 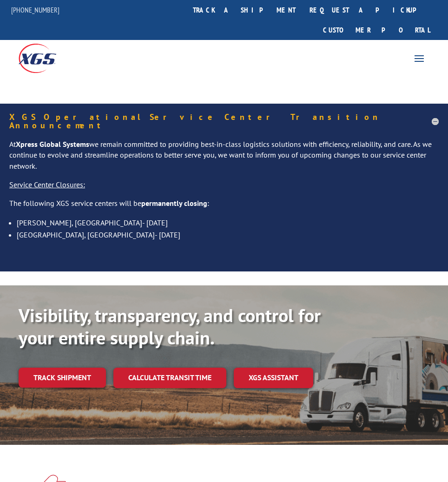 I want to click on a: XGS ASSISTANT, so click(x=273, y=377).